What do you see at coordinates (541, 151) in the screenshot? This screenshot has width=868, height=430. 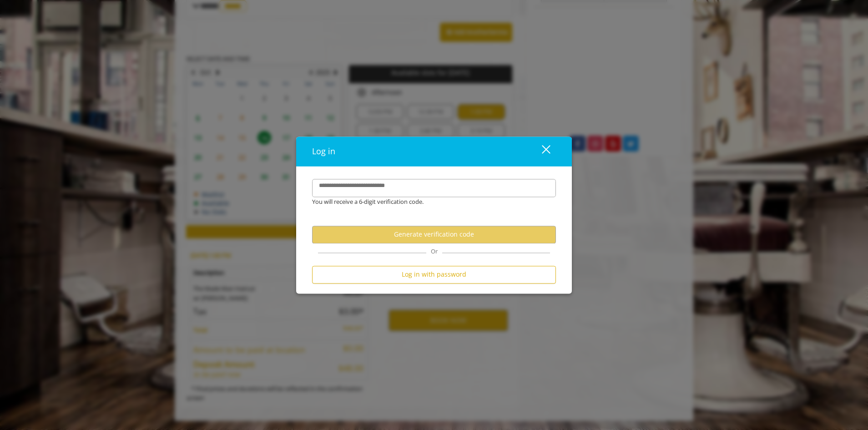 I see `button: close dialog` at bounding box center [541, 151].